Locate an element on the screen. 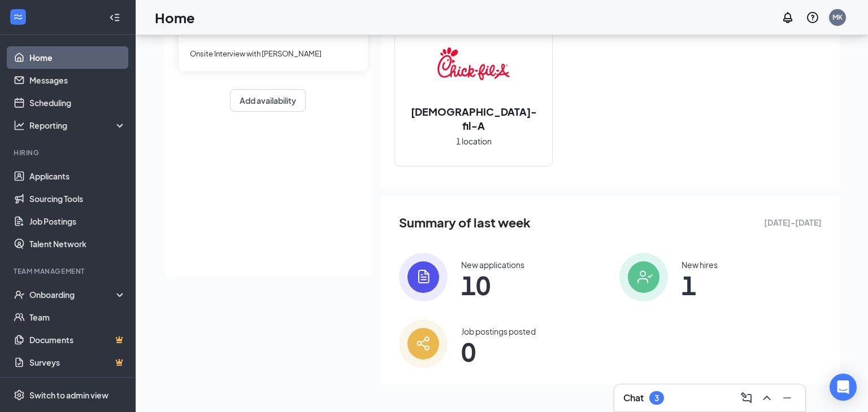 The image size is (868, 412). a: DocumentsCrown is located at coordinates (77, 340).